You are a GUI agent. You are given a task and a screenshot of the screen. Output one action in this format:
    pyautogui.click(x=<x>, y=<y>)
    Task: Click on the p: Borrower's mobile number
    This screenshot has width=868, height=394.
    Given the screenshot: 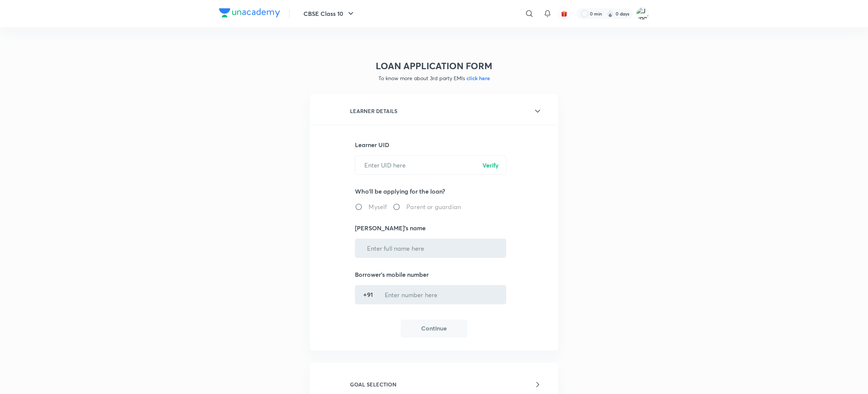 What is the action you would take?
    pyautogui.click(x=433, y=274)
    